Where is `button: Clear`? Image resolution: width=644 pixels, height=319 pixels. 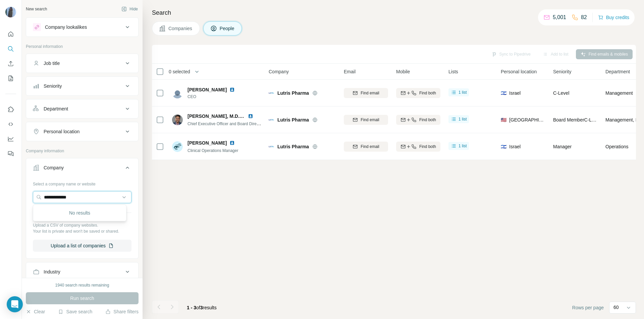 button: Clear is located at coordinates (35, 312).